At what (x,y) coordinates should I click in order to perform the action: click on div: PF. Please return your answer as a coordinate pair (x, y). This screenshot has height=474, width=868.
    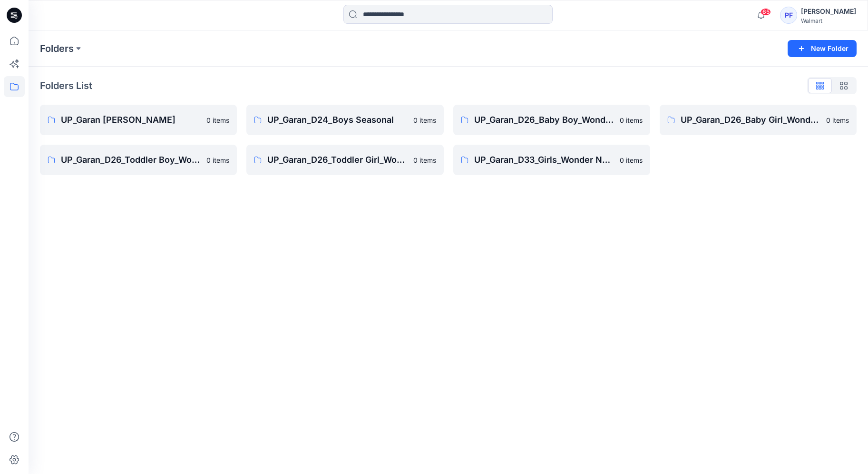
    Looking at the image, I should click on (789, 15).